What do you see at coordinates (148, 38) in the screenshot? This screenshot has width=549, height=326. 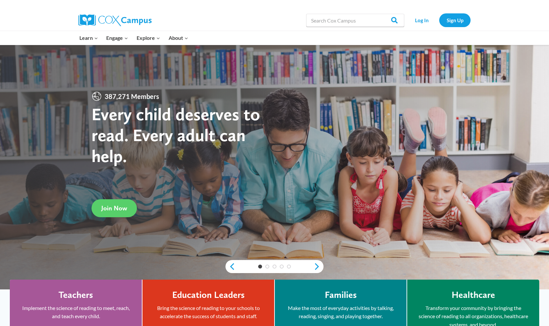 I see `span: Explore` at bounding box center [148, 38].